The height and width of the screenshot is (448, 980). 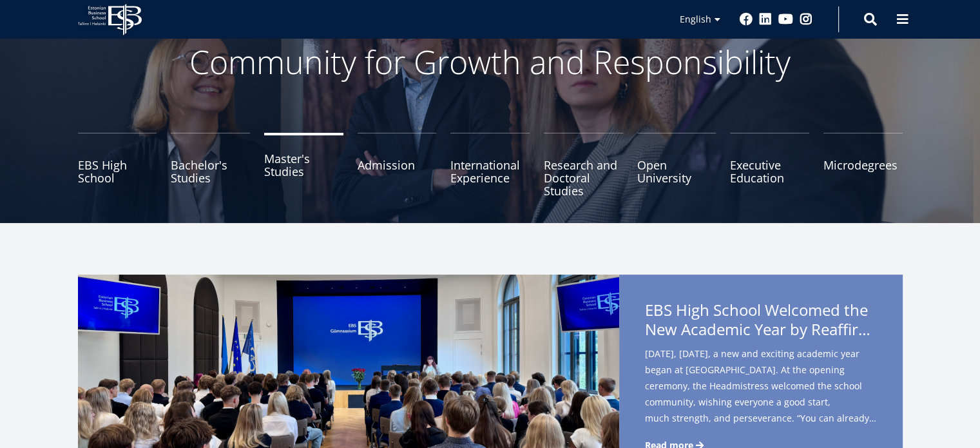 What do you see at coordinates (769, 165) in the screenshot?
I see `a: Executive Education` at bounding box center [769, 165].